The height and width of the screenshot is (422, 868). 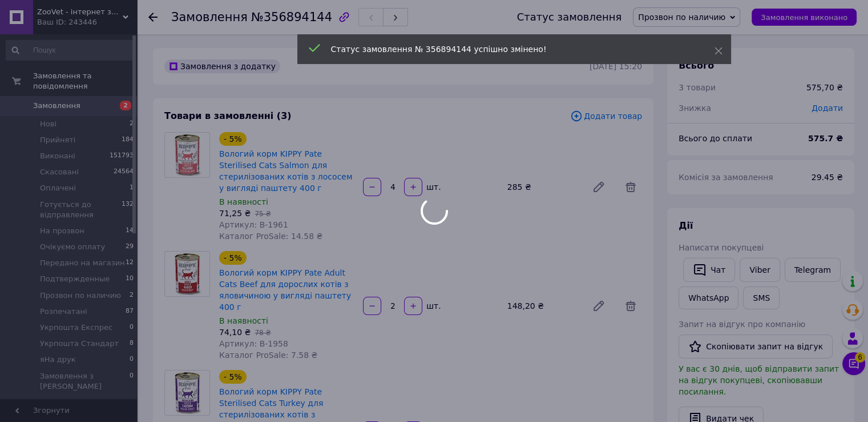 What do you see at coordinates (235, 213) in the screenshot?
I see `span: 71,25 ₴` at bounding box center [235, 213].